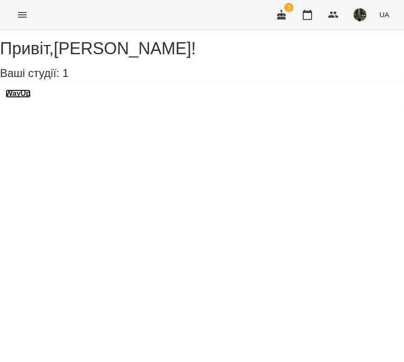 This screenshot has width=404, height=362. What do you see at coordinates (384, 14) in the screenshot?
I see `button: UA` at bounding box center [384, 14].